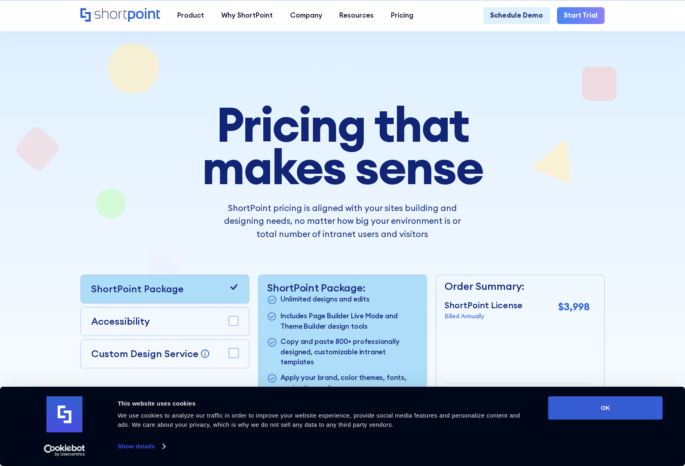 Image resolution: width=685 pixels, height=466 pixels. I want to click on p: Copy and paste 800+ professionally designed, customizable intranet templates, so click(349, 352).